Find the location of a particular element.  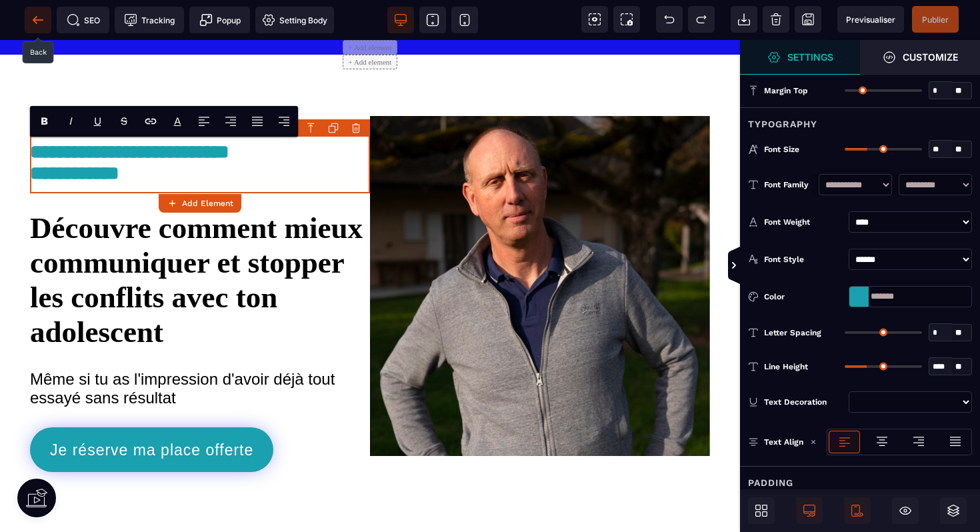

div: Padding is located at coordinates (860, 478).